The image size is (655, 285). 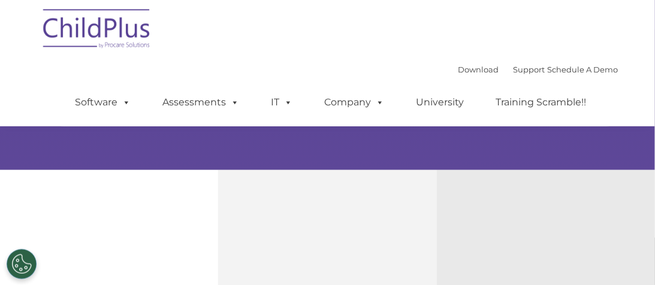 What do you see at coordinates (97, 31) in the screenshot?
I see `img: ChildPlus by Procare Solutions` at bounding box center [97, 31].